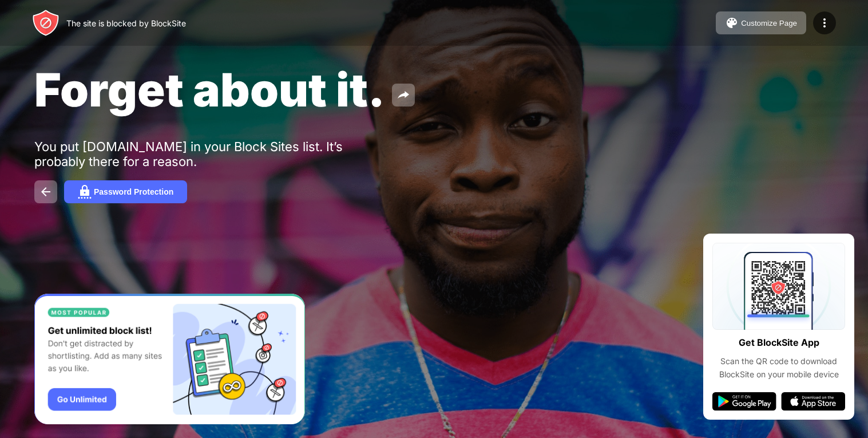 This screenshot has width=868, height=438. Describe the element at coordinates (125, 192) in the screenshot. I see `button: Password Protection` at that location.